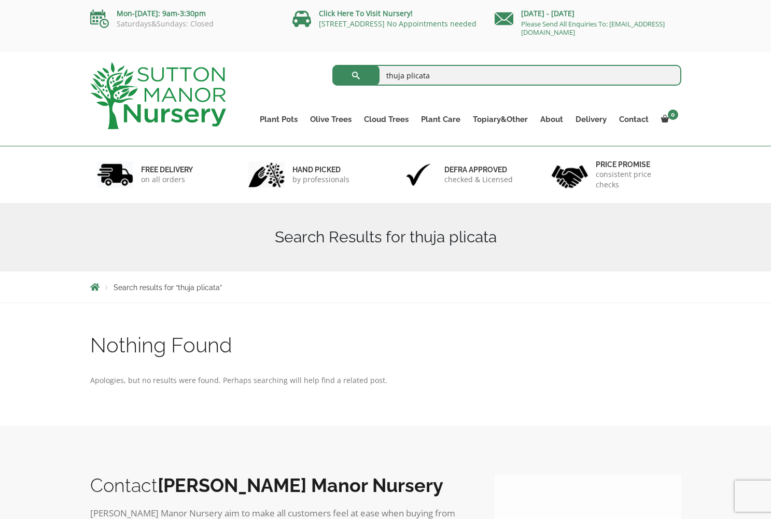  What do you see at coordinates (501, 119) in the screenshot?
I see `a: Topiary&Other` at bounding box center [501, 119].